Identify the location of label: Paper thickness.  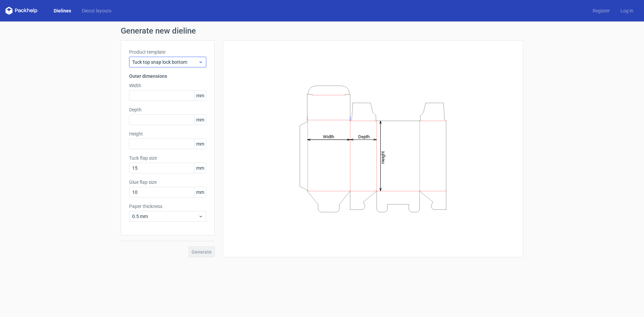
(168, 207).